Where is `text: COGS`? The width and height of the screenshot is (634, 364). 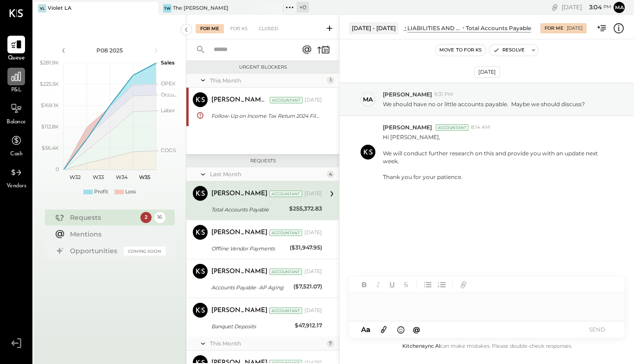 text: COGS is located at coordinates (169, 150).